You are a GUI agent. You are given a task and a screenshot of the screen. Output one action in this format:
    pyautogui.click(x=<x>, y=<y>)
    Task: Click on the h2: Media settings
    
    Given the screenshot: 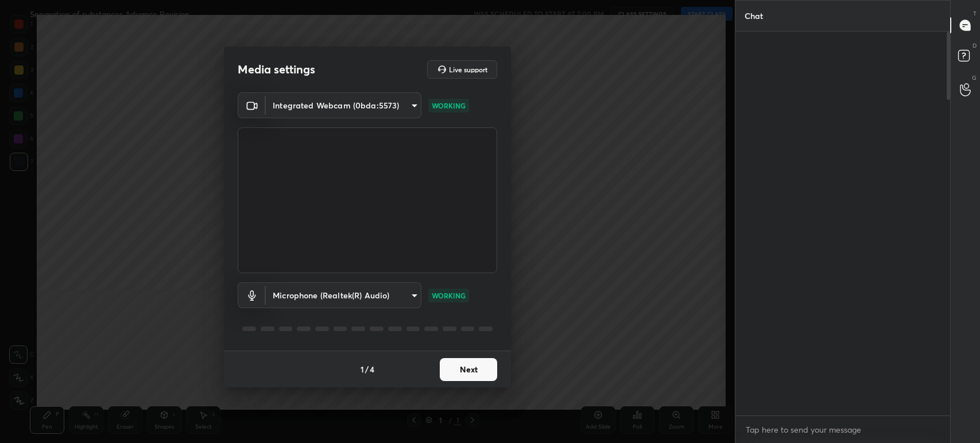 What is the action you would take?
    pyautogui.click(x=276, y=69)
    